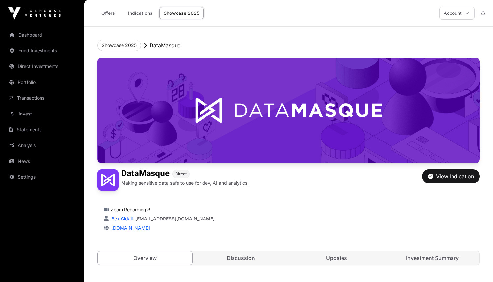 Image resolution: width=493 pixels, height=282 pixels. Describe the element at coordinates (477, 267) in the screenshot. I see `div: Chat Widget` at that location.